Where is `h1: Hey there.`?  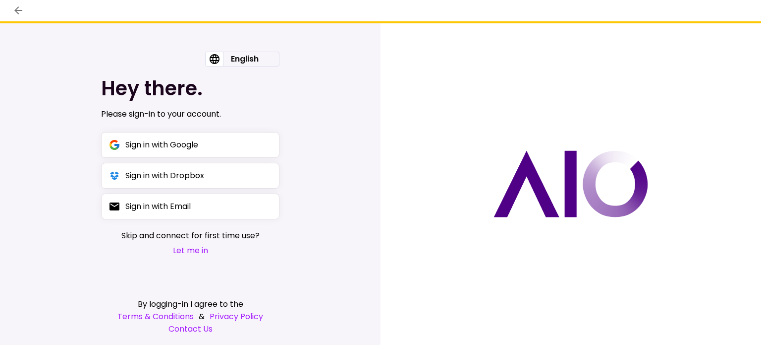
h1: Hey there. is located at coordinates (190, 88).